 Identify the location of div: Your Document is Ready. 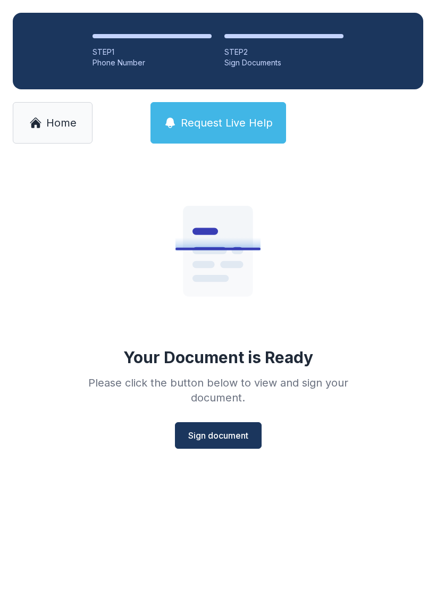
(218, 357).